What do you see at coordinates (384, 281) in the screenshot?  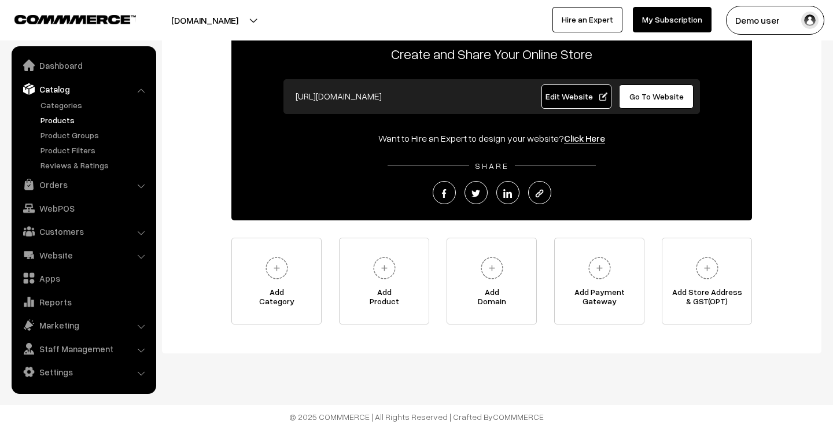 I see `a: AddProduct` at bounding box center [384, 281].